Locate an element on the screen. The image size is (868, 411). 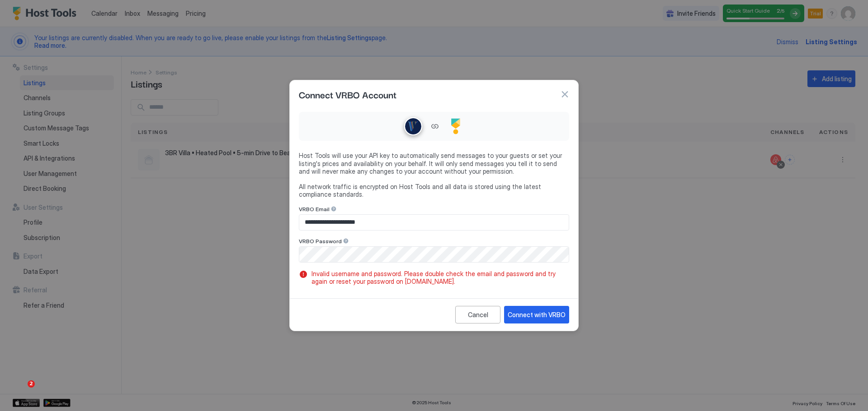
span: VRBO Email is located at coordinates (314, 209).